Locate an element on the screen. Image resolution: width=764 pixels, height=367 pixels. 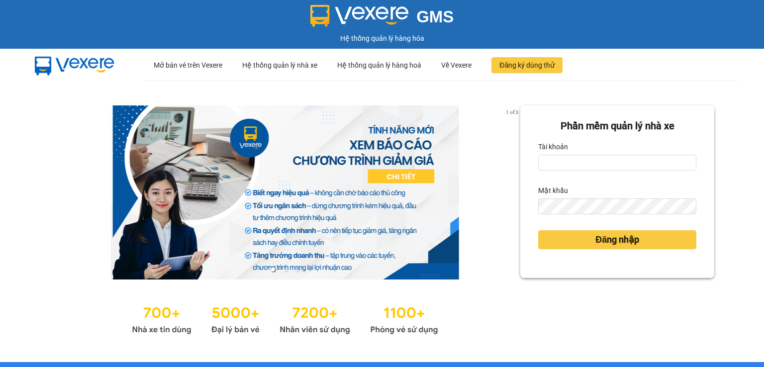
img: logo 2 is located at coordinates (360, 16).